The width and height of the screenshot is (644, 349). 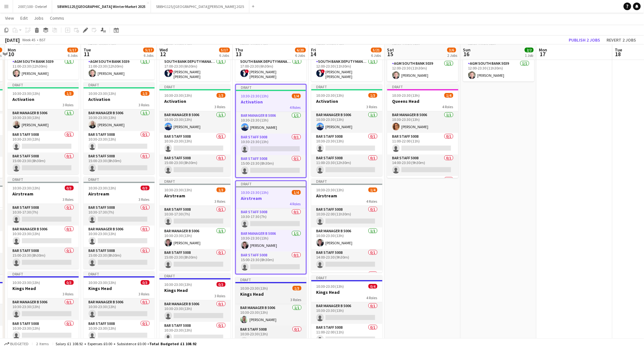 I want to click on span: Fri, so click(x=314, y=50).